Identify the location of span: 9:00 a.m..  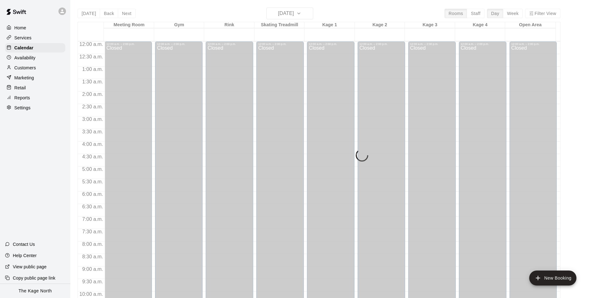
(92, 269).